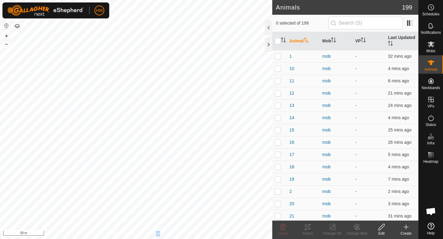 This screenshot has width=443, height=239. Describe the element at coordinates (430, 125) in the screenshot. I see `span: Status` at that location.